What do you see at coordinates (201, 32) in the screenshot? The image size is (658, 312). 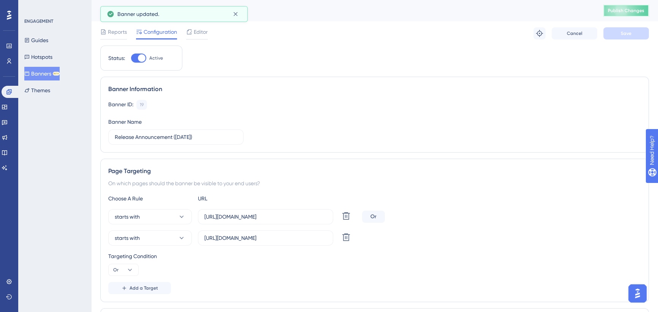 I see `span: Editor` at bounding box center [201, 32].